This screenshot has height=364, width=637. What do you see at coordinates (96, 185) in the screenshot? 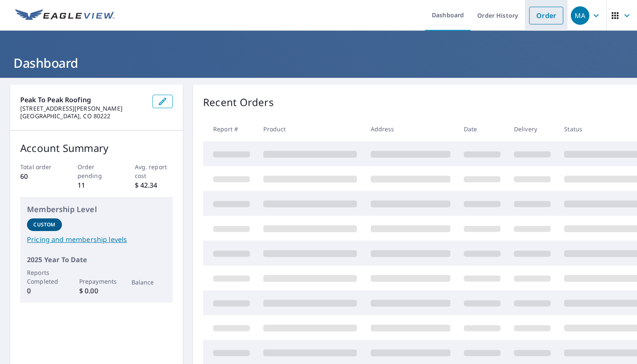
I see `p: 11` at bounding box center [96, 185].